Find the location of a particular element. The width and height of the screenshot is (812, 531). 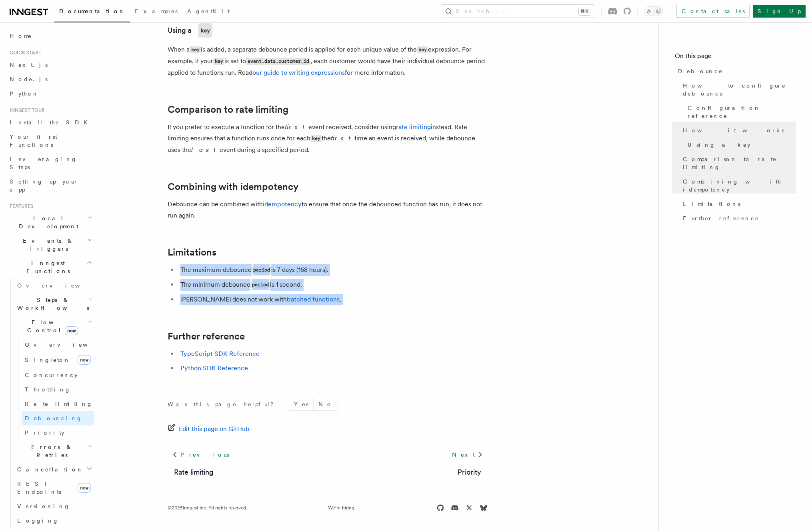

li: The maximum debounce is 7 days (168 hours). is located at coordinates (332, 270).